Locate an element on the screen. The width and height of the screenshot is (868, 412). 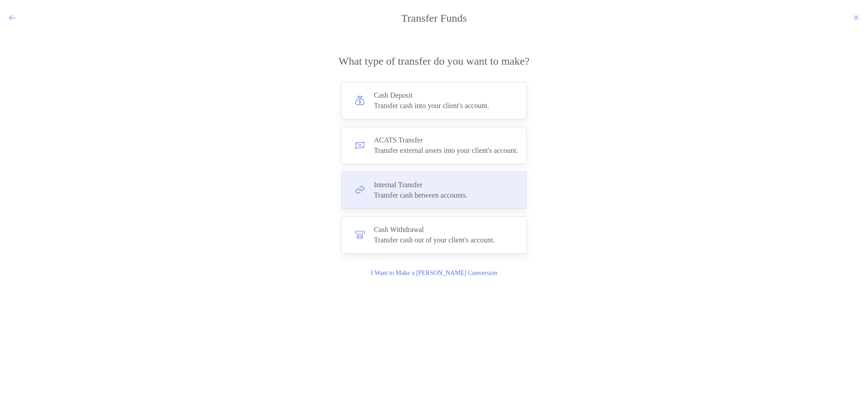
h4: ACATS Transfer is located at coordinates (446, 140).